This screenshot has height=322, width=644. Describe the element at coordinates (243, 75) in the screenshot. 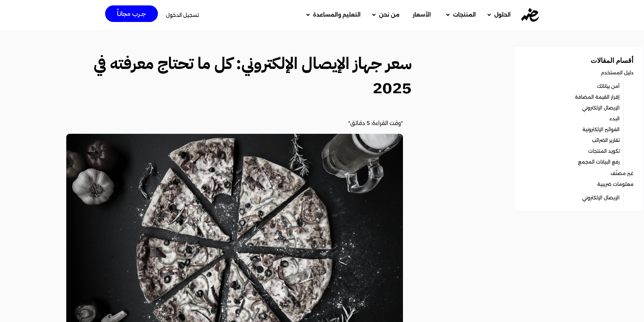

I see `h2: سعر جهاز الإيصال الإلكتروني: كل ما تحتاج معرفته في 2025` at that location.